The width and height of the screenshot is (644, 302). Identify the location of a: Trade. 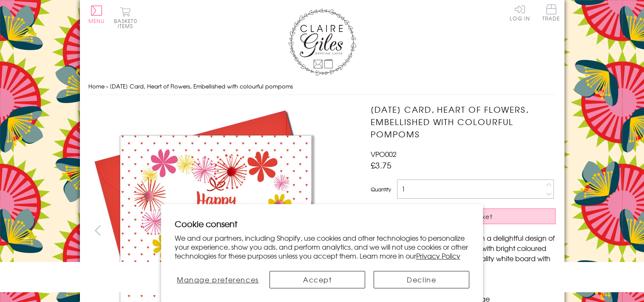
(551, 13).